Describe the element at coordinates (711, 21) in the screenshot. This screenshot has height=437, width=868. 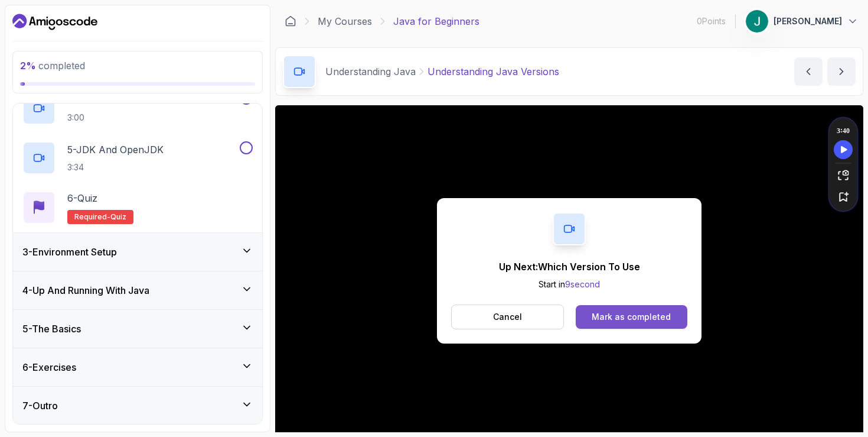
I see `p: 0 Points` at that location.